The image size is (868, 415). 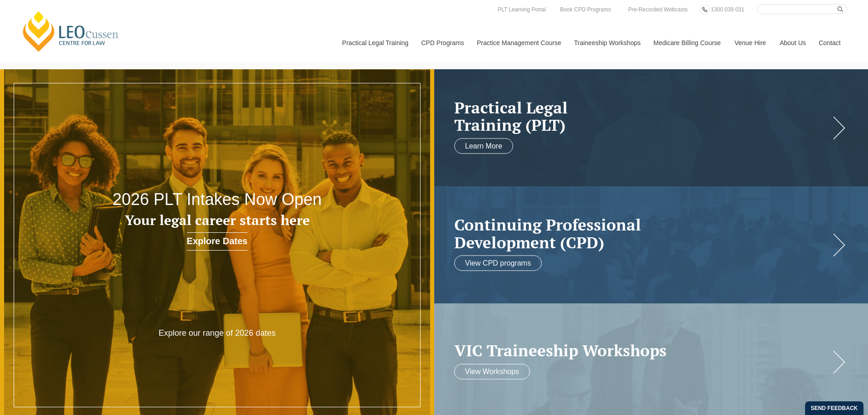 I want to click on a: About Us, so click(x=793, y=43).